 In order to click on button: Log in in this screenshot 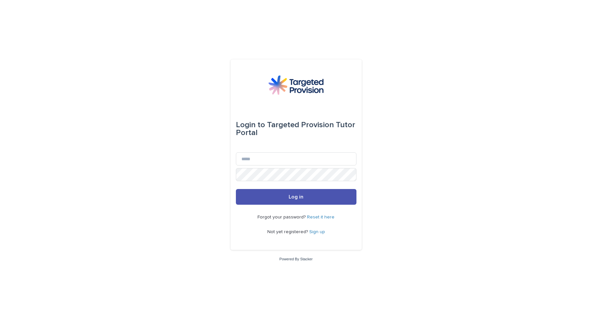, I will do `click(296, 197)`.